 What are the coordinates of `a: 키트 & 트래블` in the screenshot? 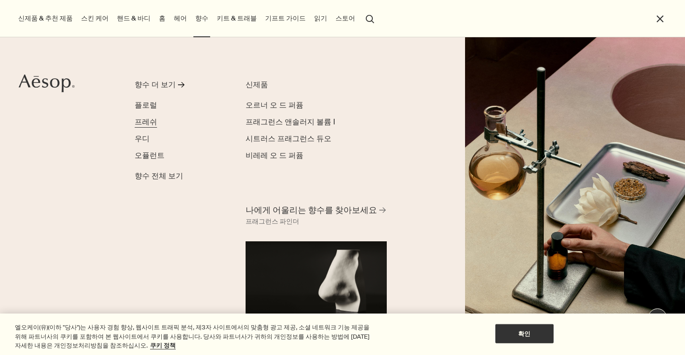 It's located at (237, 18).